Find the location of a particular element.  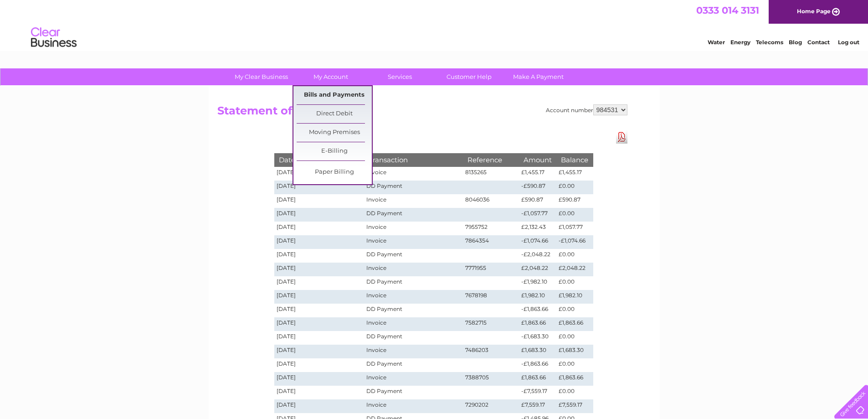

td: £1,057.77 is located at coordinates (575, 229).